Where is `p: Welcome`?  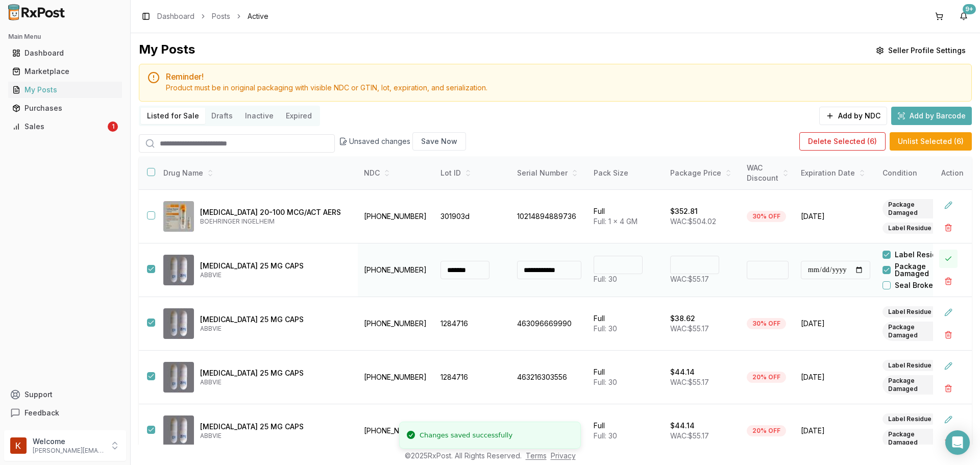
p: Welcome is located at coordinates (68, 442).